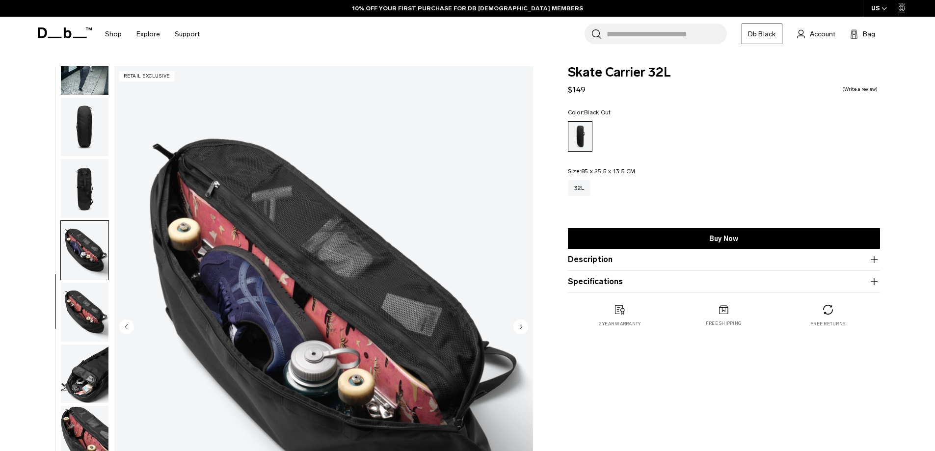  What do you see at coordinates (869, 34) in the screenshot?
I see `span: Bag` at bounding box center [869, 34].